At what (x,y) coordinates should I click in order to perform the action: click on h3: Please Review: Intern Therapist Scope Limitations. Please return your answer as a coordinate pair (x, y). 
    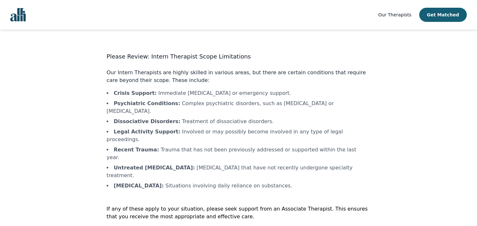
    Looking at the image, I should click on (238, 57).